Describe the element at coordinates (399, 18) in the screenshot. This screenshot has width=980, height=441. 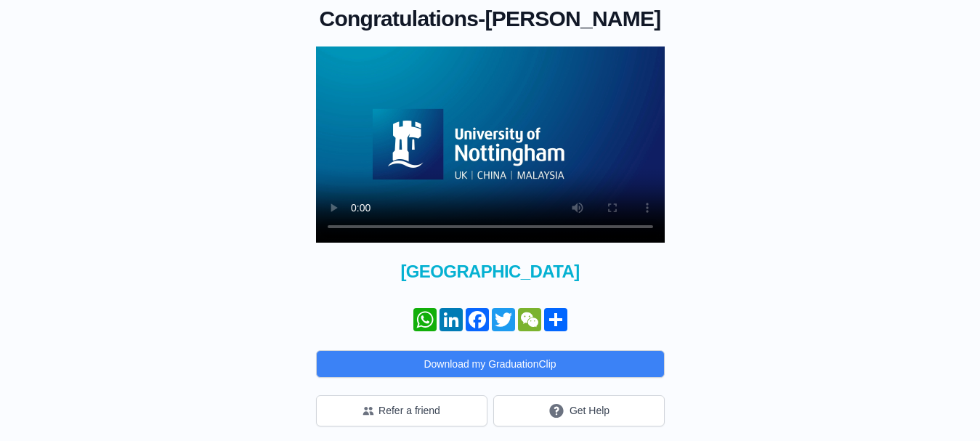
I see `span: Congratulations` at that location.